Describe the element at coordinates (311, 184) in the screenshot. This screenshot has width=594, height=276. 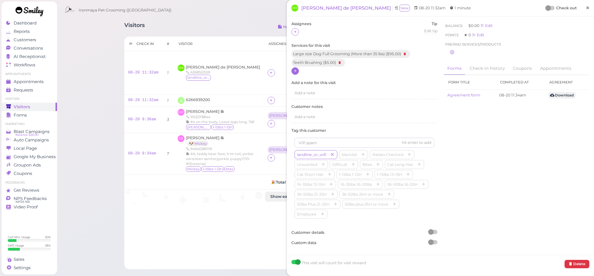
I see `span: 16-35lbs 13-15H` at that location.